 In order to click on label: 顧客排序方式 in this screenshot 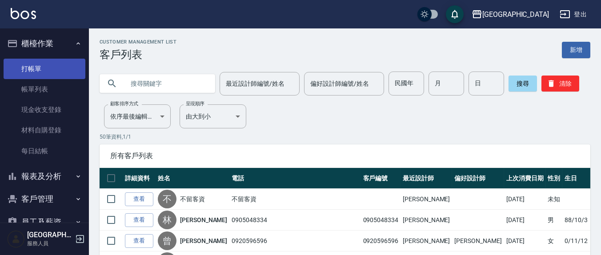, I will do `click(124, 104)`.